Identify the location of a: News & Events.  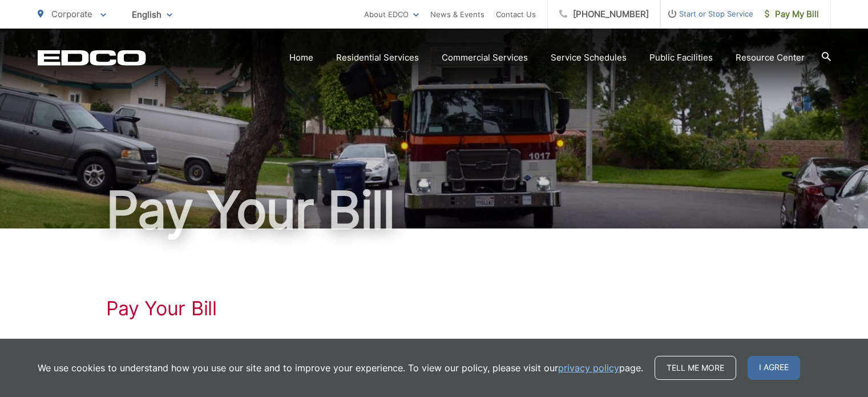
(457, 14).